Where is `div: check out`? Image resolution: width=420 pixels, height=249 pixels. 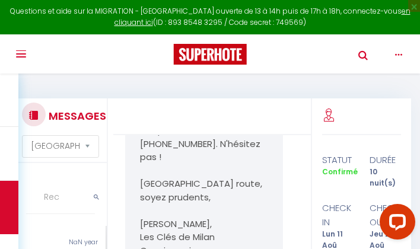
div: check out is located at coordinates (385, 215).